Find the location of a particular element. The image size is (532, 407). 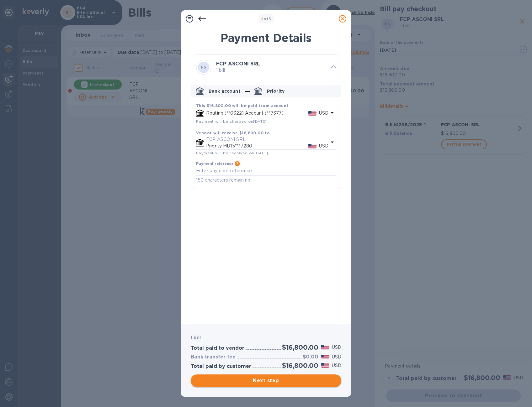

p: 1 bill is located at coordinates (271, 70).